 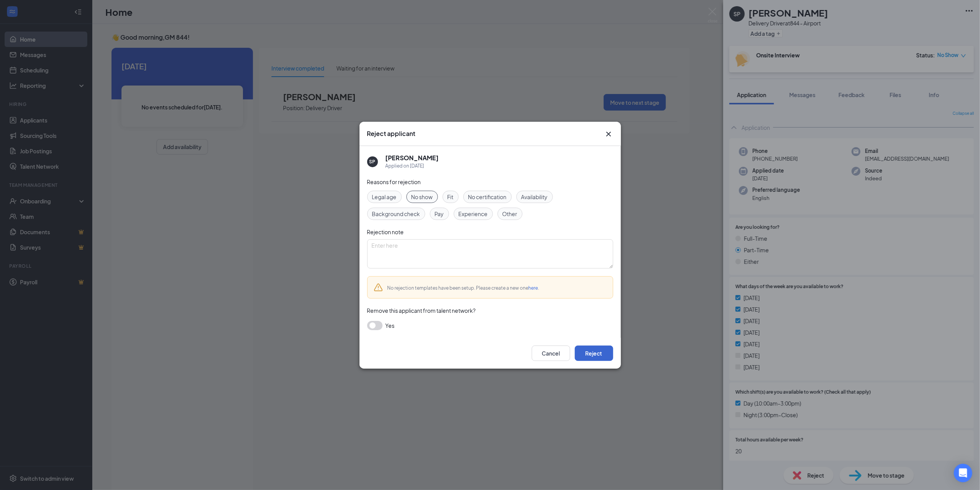 I want to click on span: Legal age, so click(x=385, y=197).